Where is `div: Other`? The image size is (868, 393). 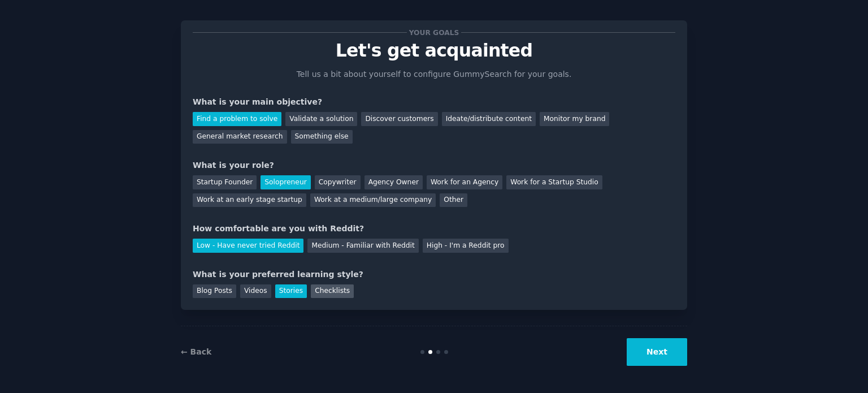 div: Other is located at coordinates (453, 200).